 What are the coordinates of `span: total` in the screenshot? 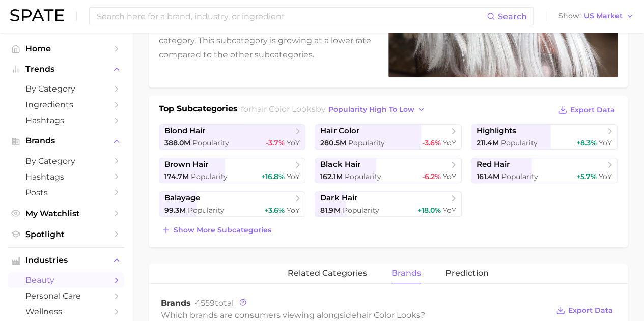 It's located at (214, 303).